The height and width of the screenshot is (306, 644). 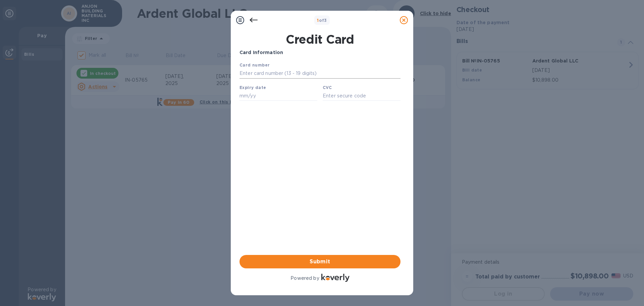 What do you see at coordinates (305, 278) in the screenshot?
I see `p: Powered by` at bounding box center [305, 278].